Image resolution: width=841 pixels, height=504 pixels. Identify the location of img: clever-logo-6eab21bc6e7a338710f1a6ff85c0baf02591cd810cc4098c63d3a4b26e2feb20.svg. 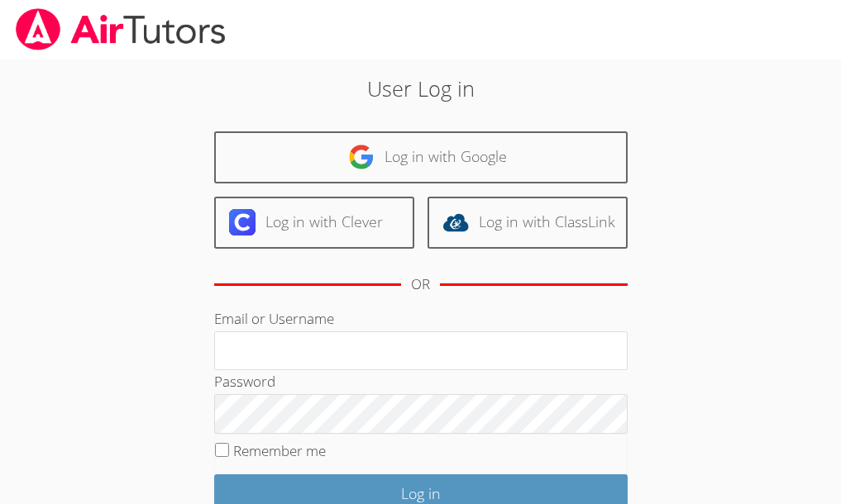
(243, 222).